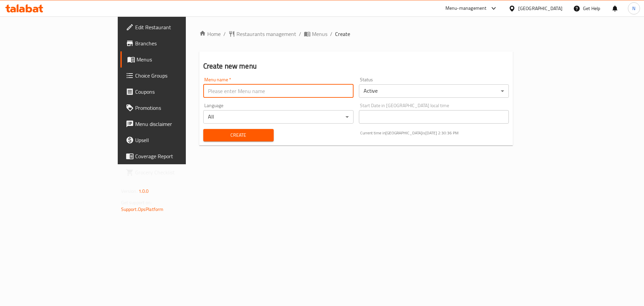 The image size is (644, 306). I want to click on nav: breadcrumb, so click(356, 34).